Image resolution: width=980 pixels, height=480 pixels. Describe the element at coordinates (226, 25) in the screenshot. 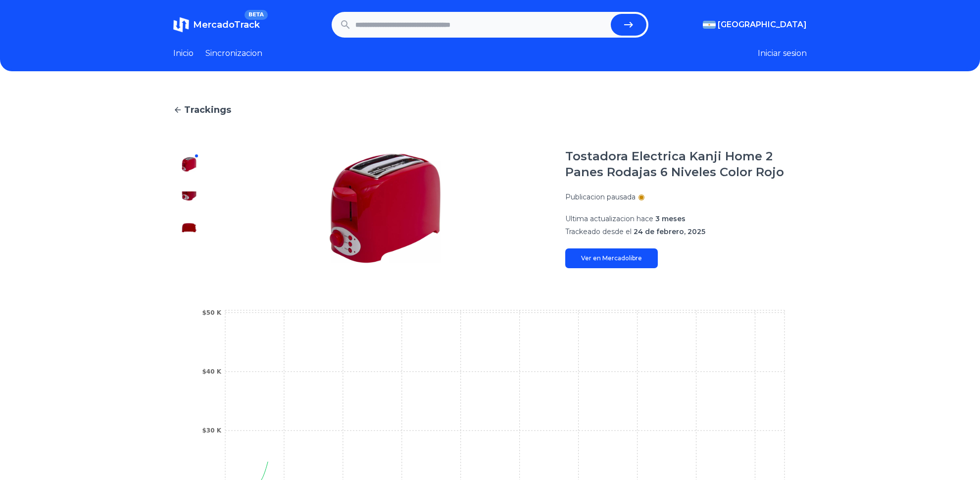

I see `span: MercadoTrack` at that location.